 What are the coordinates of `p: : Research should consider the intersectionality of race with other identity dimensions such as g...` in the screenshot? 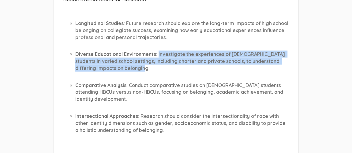 It's located at (182, 123).